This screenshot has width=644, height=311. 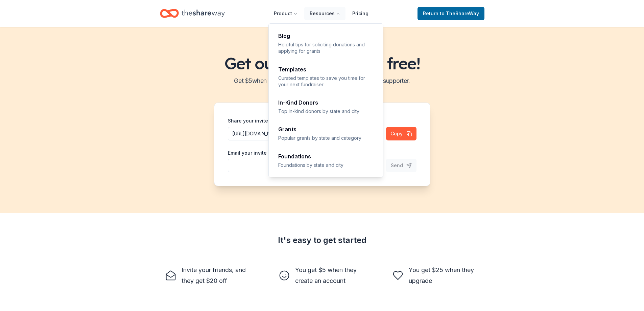 I want to click on a: In-Kind DonorsTop in-kind donors by state and city, so click(x=326, y=107).